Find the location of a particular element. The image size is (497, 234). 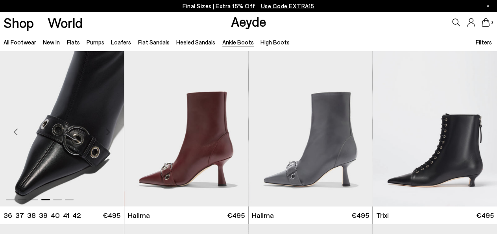

a: Trixi Lace-Up Boots is located at coordinates (434, 129).